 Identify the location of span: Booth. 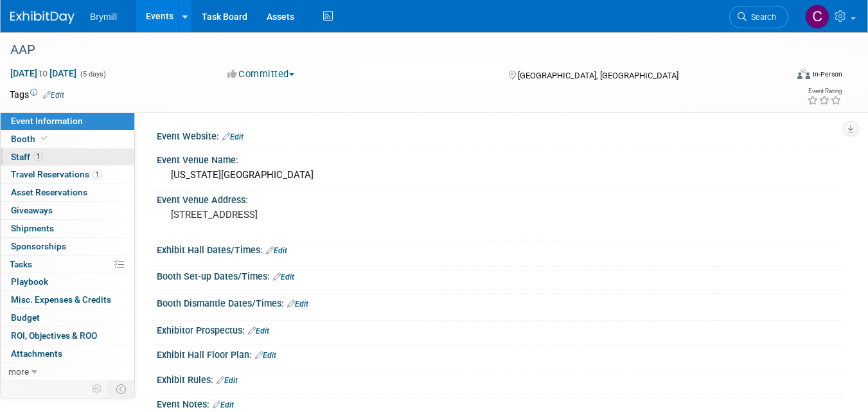
(30, 139).